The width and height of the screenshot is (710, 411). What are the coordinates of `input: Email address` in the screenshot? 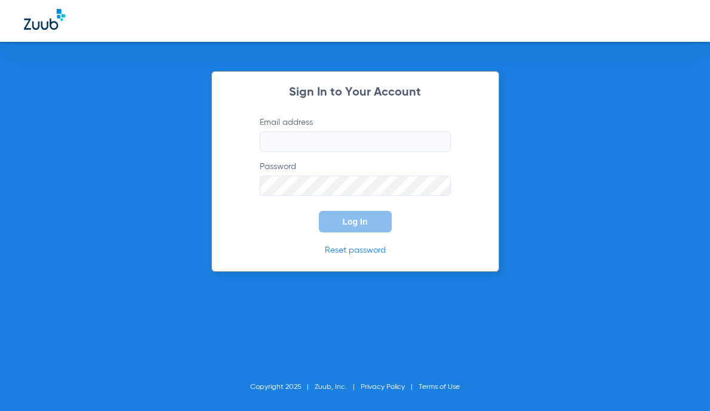 It's located at (355, 141).